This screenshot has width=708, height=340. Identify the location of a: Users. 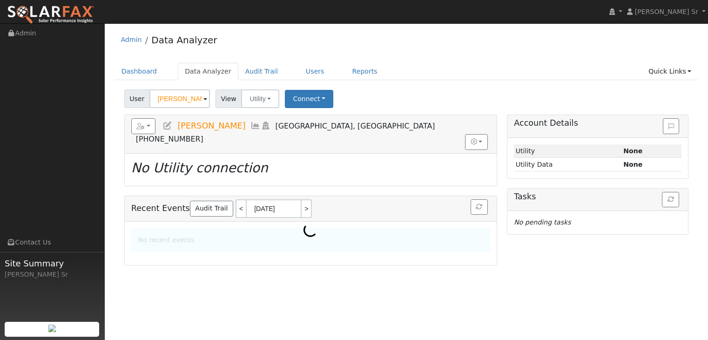
(315, 71).